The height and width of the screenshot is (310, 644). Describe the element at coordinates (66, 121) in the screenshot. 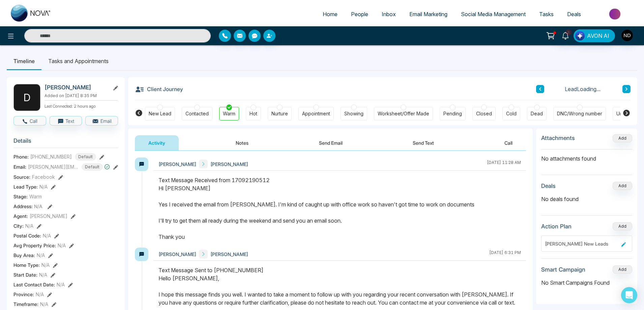

I see `button: Text` at that location.